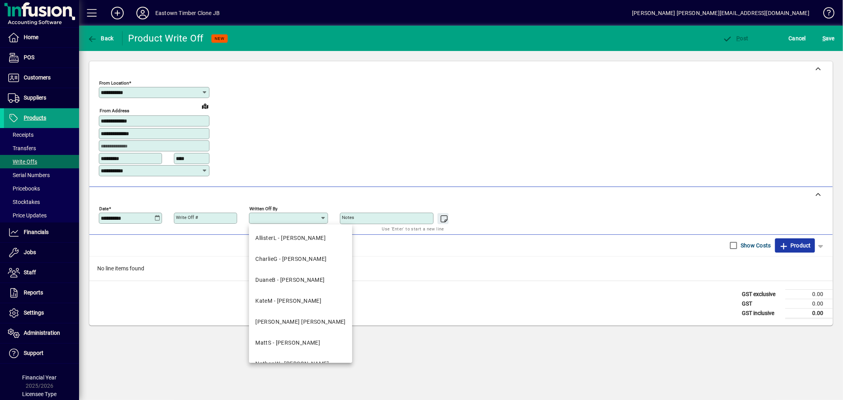 This screenshot has width=843, height=400. Describe the element at coordinates (114, 83) in the screenshot. I see `mat-label: From location` at that location.